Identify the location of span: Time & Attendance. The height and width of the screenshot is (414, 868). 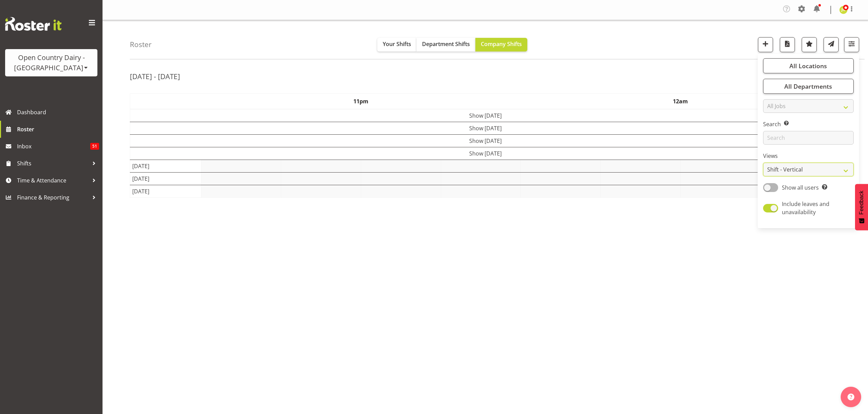
(53, 181).